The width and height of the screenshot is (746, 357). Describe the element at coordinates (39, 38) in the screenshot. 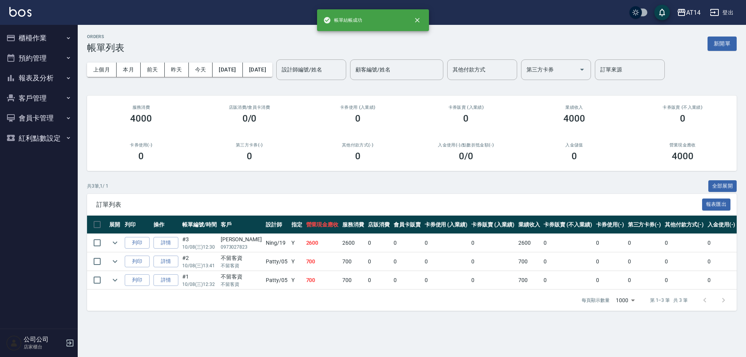

I see `button: 櫃檯作業` at that location.